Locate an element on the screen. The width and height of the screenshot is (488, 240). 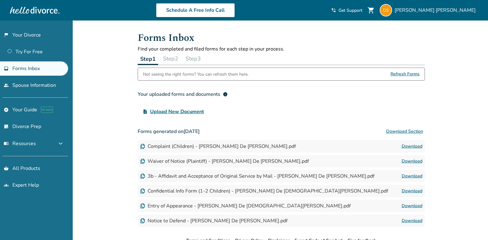
span: phone_in_talk is located at coordinates (334, 10).